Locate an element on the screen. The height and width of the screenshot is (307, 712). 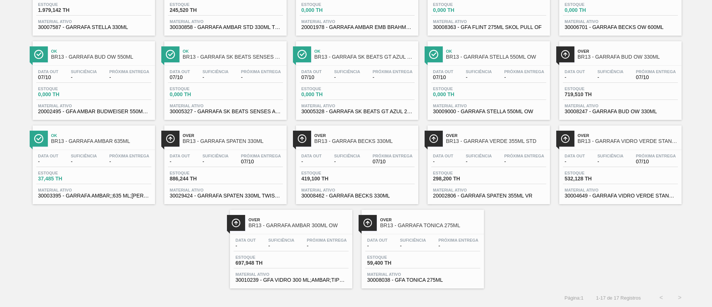
a: ÍconeOkBR13 - GARRAFA SK BEATS SENSES AZUL 269MLData out07/10Suficiência-Próxima Entrega-Estoque0... is located at coordinates (224, 78).